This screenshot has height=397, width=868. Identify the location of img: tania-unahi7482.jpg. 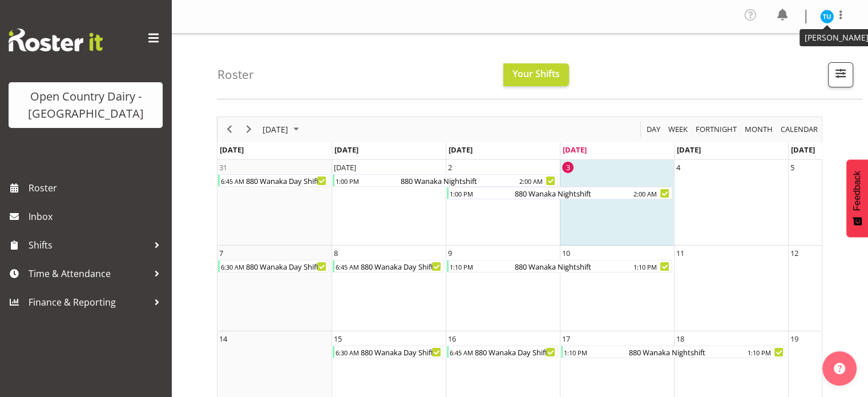
(827, 17).